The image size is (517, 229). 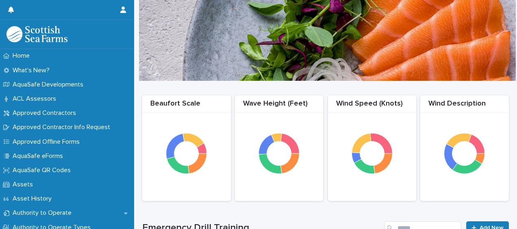 What do you see at coordinates (23, 56) in the screenshot?
I see `p: Home` at bounding box center [23, 56].